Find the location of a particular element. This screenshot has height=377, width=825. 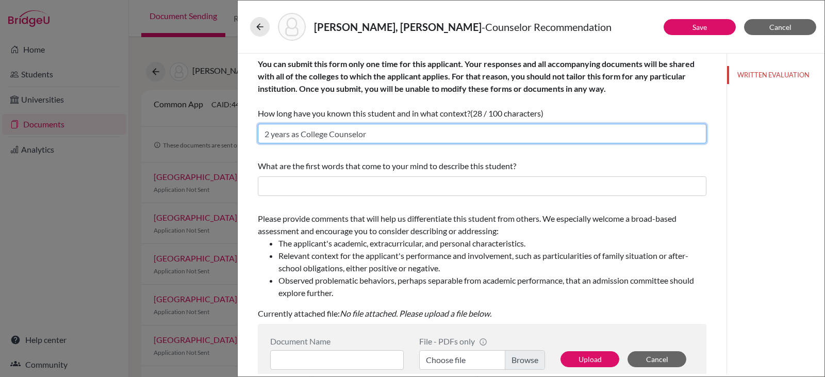

span: Please provide comments that will help us differentiate this student from others. We especially w... is located at coordinates (482, 256).